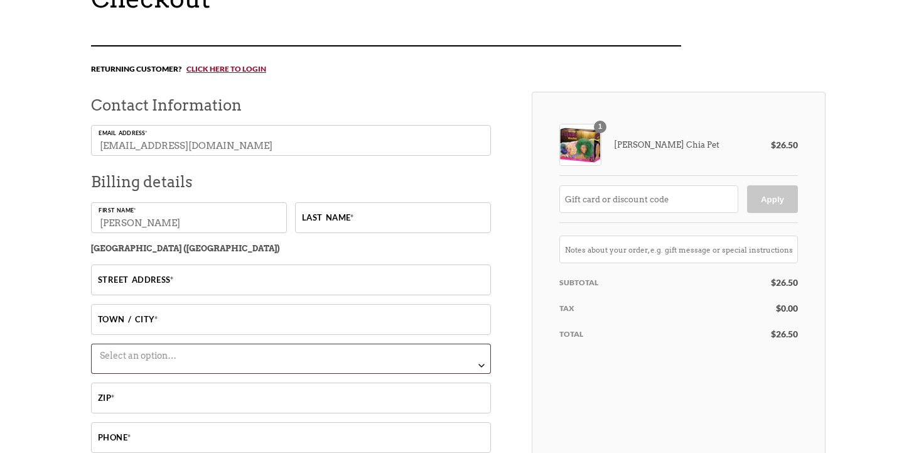 The image size is (904, 453). I want to click on th: Tax, so click(662, 308).